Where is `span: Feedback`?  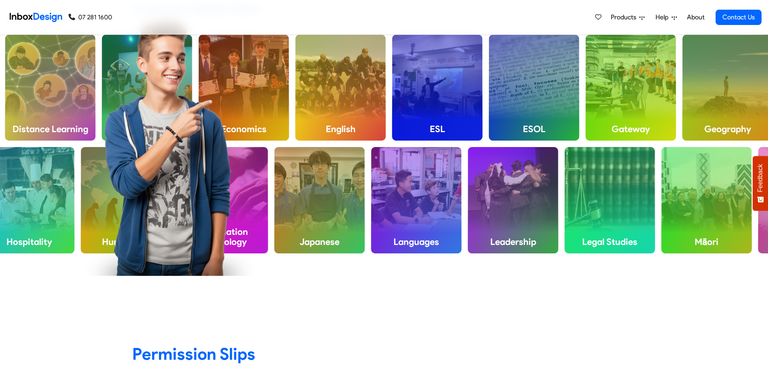 span: Feedback is located at coordinates (760, 178).